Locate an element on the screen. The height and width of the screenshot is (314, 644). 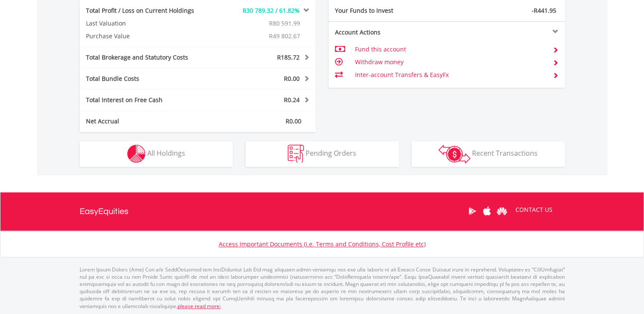
span: -R441.95 is located at coordinates (544, 10).